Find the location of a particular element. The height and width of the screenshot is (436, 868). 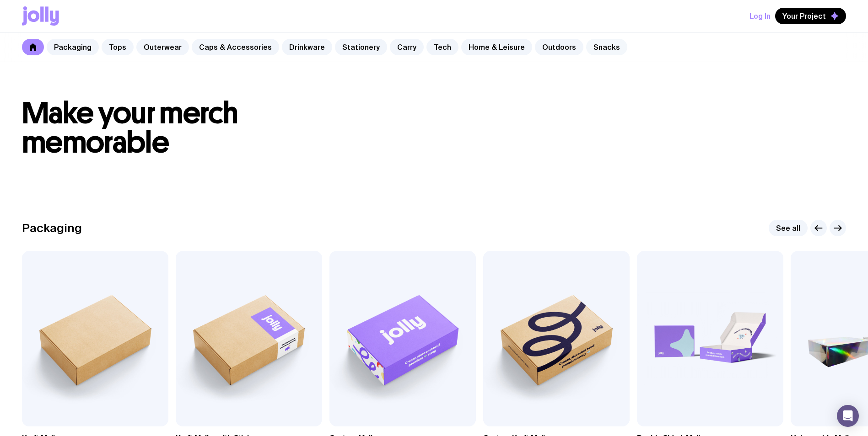

a: Tech is located at coordinates (443, 47).